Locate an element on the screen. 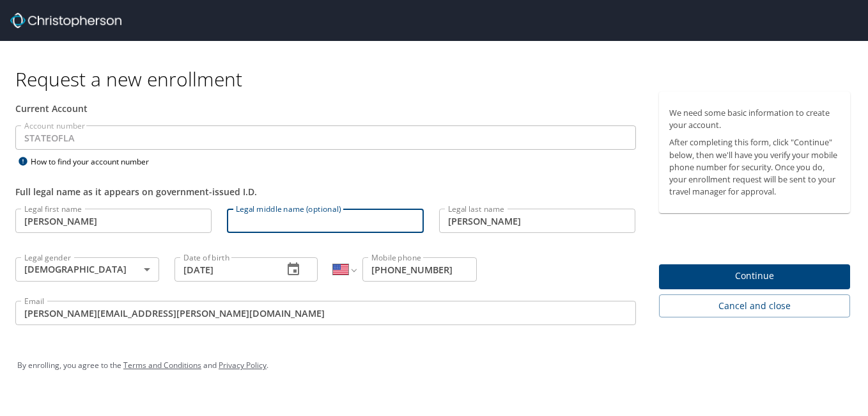 Image resolution: width=868 pixels, height=416 pixels. div: Current Account is located at coordinates (325, 108).